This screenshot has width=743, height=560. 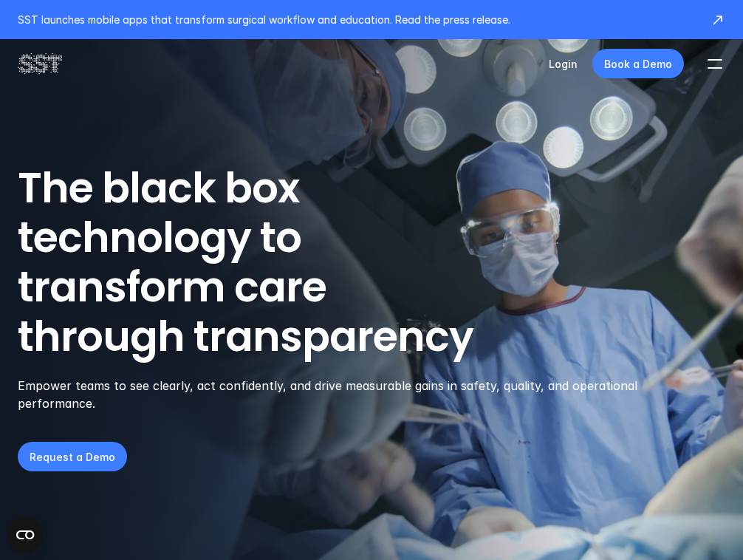 What do you see at coordinates (356, 19) in the screenshot?
I see `p: SST launches mobile apps that transform surgical workflow and education. Read the press release.` at bounding box center [356, 19].